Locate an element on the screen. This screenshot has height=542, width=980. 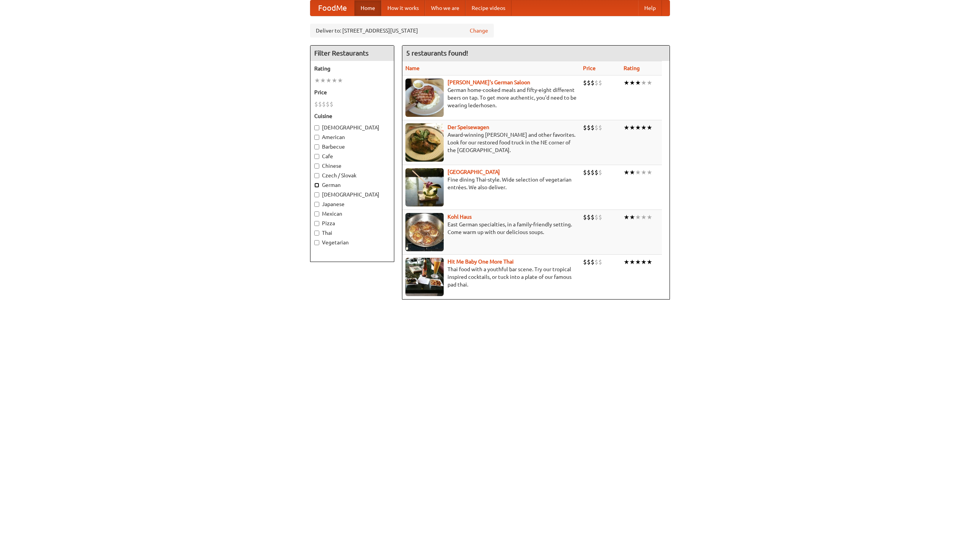
a: How it works is located at coordinates (403, 8).